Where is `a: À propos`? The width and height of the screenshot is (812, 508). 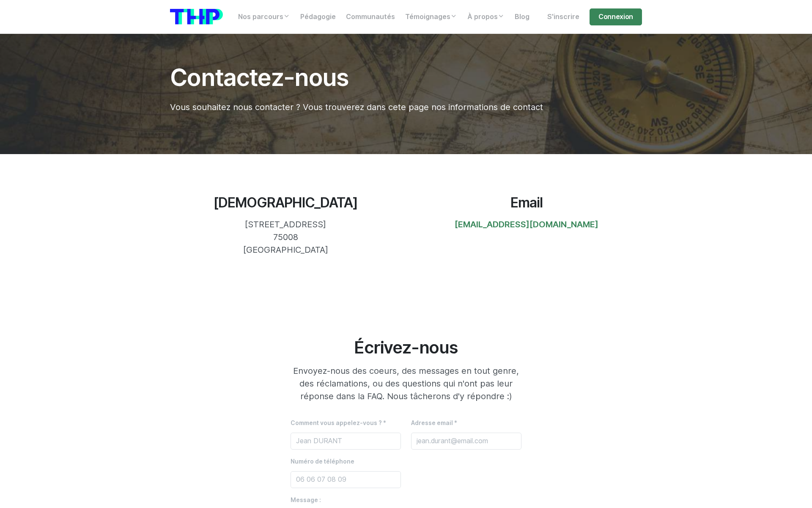 a: À propos is located at coordinates (486, 17).